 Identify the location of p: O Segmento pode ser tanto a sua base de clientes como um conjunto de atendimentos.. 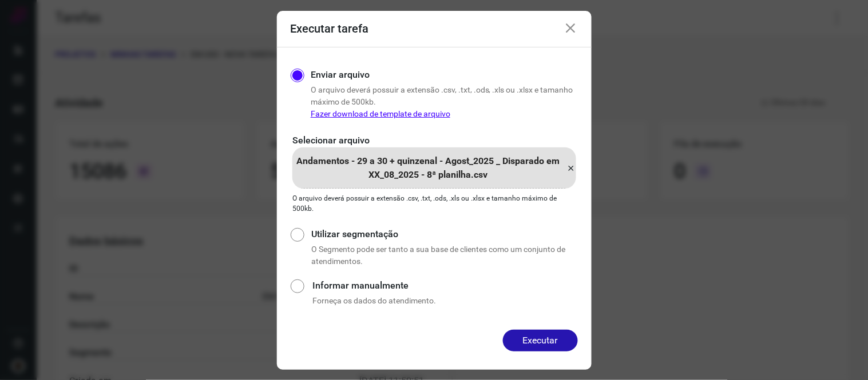
(444, 256).